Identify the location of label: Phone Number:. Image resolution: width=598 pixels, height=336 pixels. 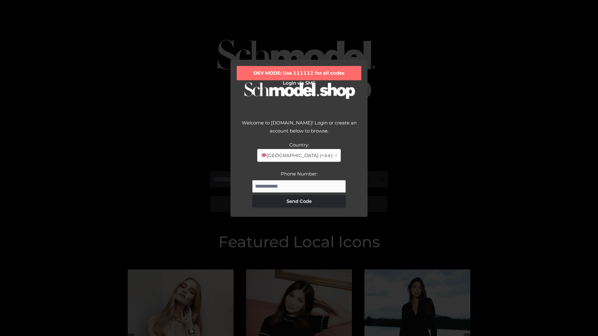
(299, 174).